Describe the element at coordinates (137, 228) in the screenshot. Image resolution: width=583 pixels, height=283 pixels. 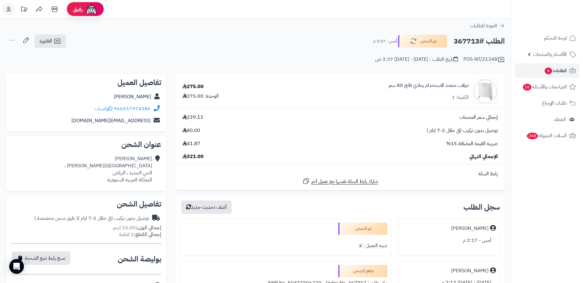
I see `small: 10.00 كجم` at that location.